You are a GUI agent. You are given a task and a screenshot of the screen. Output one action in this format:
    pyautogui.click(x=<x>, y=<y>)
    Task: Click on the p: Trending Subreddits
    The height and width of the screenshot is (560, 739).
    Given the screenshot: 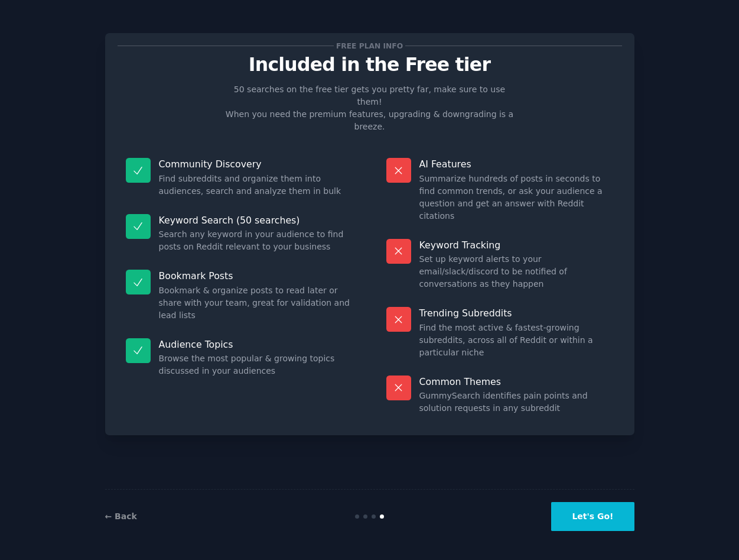 What is the action you would take?
    pyautogui.click(x=516, y=313)
    